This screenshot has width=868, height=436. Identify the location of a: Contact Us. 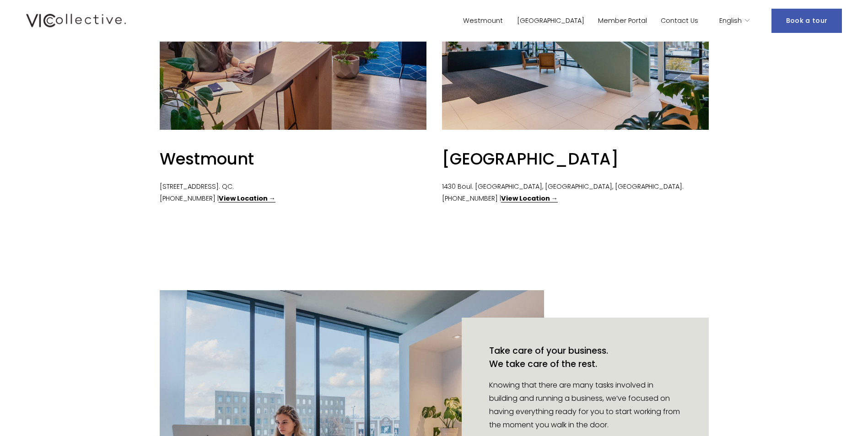
(679, 21).